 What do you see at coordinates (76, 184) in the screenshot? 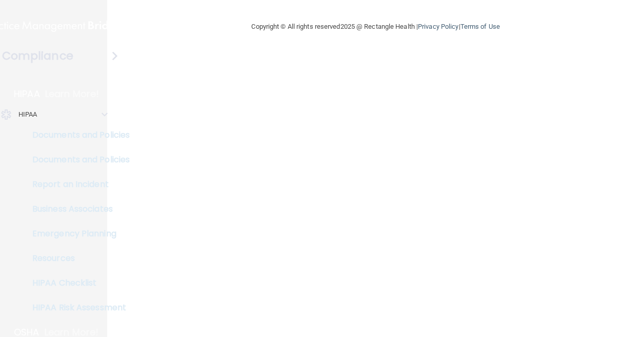
I see `p: Report an Incident` at bounding box center [76, 184].